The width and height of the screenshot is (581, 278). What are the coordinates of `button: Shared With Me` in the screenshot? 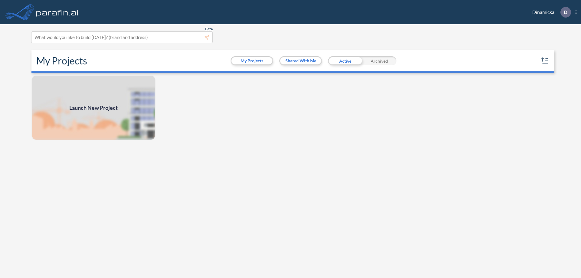 It's located at (301, 61).